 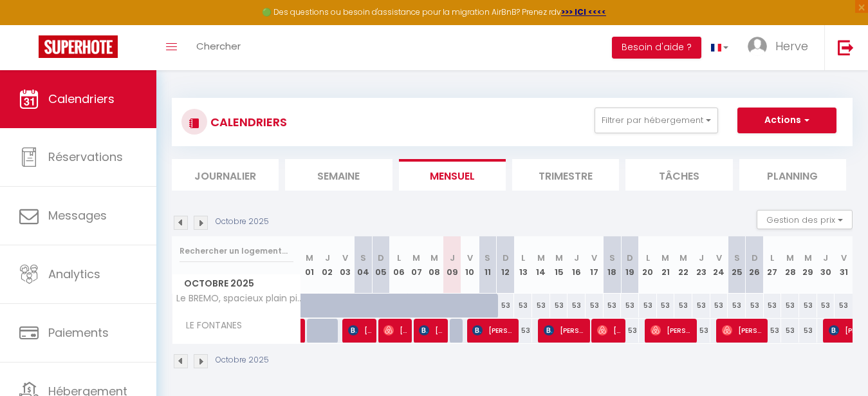 What do you see at coordinates (755, 265) in the screenshot?
I see `th: 26` at bounding box center [755, 265].